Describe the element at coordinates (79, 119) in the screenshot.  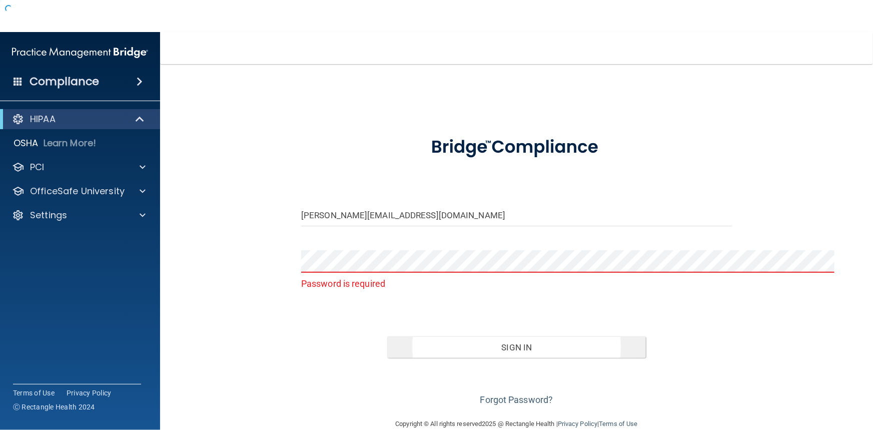
I see `a: HIPAA` at that location.